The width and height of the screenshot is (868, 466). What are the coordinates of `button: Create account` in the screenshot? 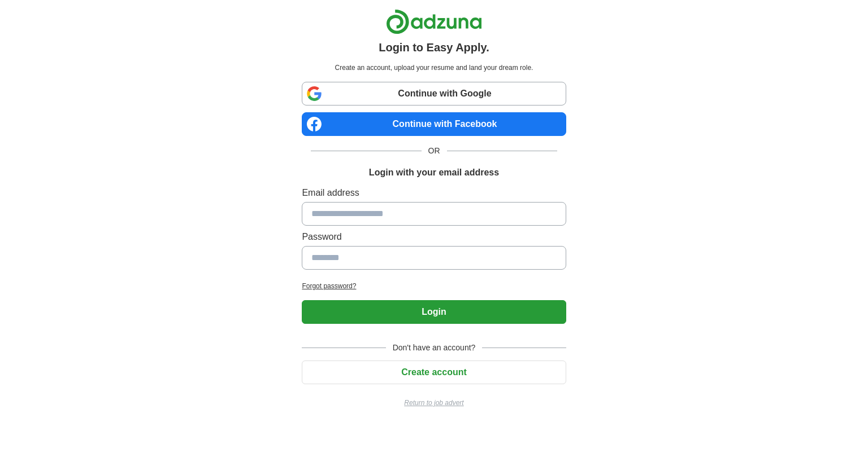 It's located at (434, 373).